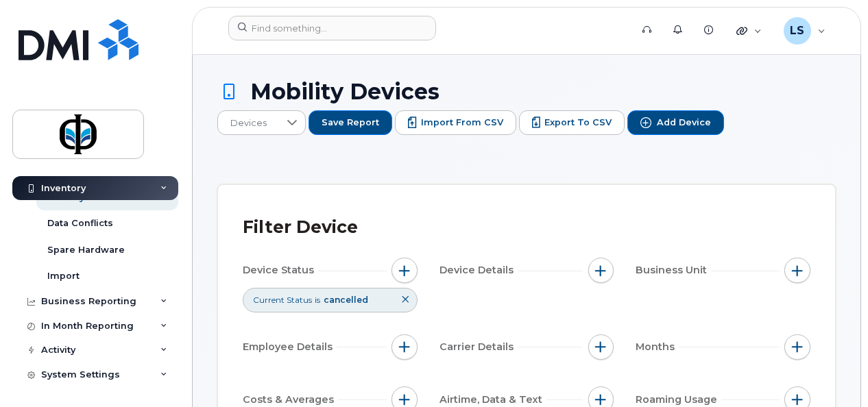 Image resolution: width=868 pixels, height=407 pixels. Describe the element at coordinates (248, 124) in the screenshot. I see `span: Devices` at that location.